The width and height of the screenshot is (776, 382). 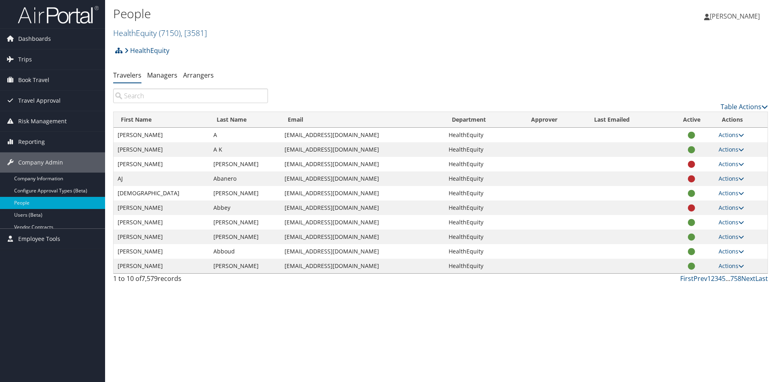 What do you see at coordinates (170, 33) in the screenshot?
I see `span: ( 7150 )` at bounding box center [170, 33].